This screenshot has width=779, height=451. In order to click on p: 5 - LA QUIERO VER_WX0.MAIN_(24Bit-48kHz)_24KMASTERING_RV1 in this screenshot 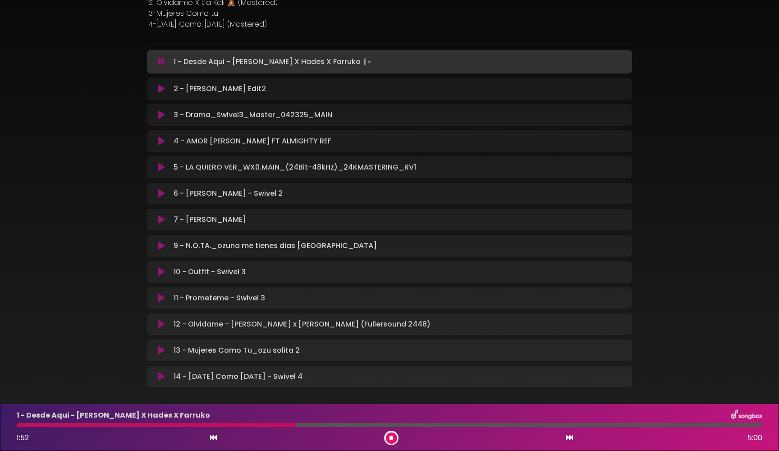, I will do `click(295, 167)`.